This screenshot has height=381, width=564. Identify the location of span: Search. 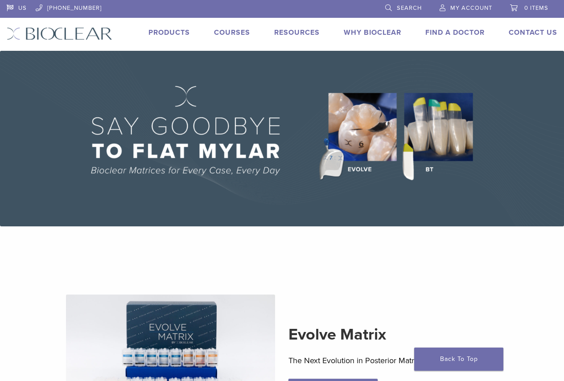
(409, 8).